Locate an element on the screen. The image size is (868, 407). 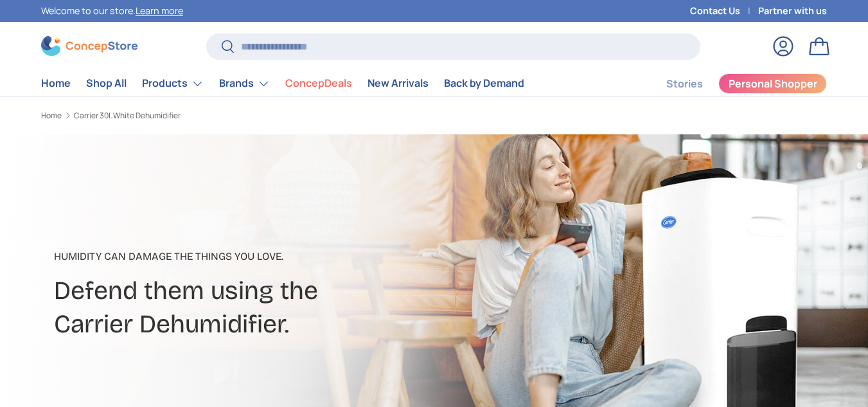
a: Carrier 30L White Dehumidifier is located at coordinates (127, 116).